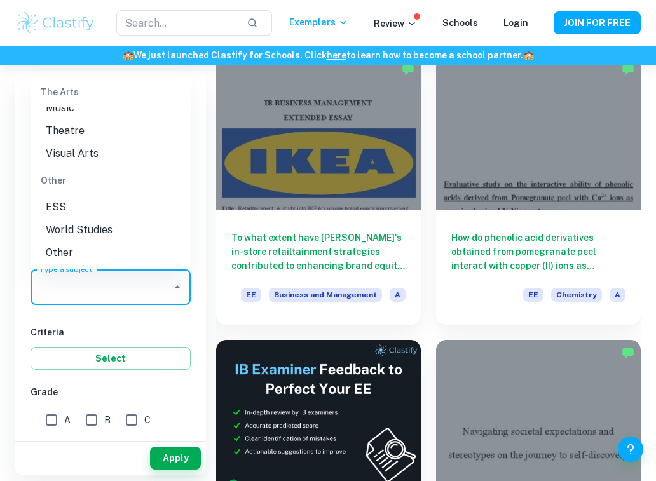 Image resolution: width=656 pixels, height=481 pixels. What do you see at coordinates (55, 23) in the screenshot?
I see `a: Clastify logo` at bounding box center [55, 23].